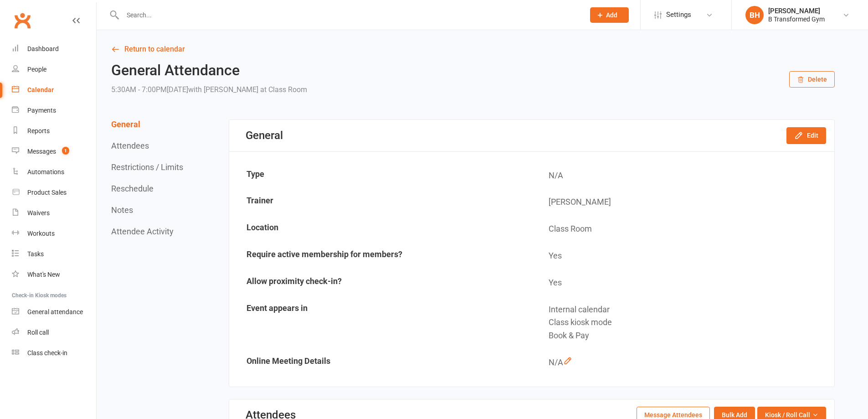  Describe the element at coordinates (54, 353) in the screenshot. I see `a: Class kiosk mode` at that location.